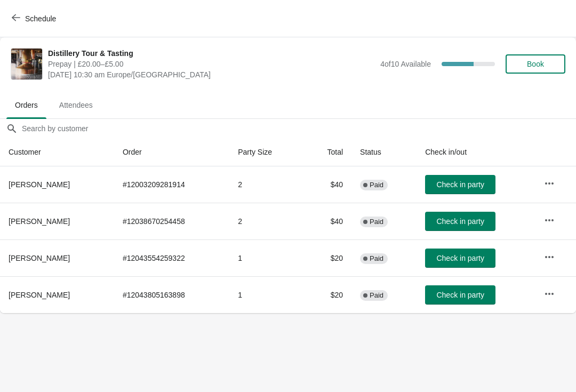 This screenshot has width=576, height=392. Describe the element at coordinates (535, 64) in the screenshot. I see `button: Book` at that location.